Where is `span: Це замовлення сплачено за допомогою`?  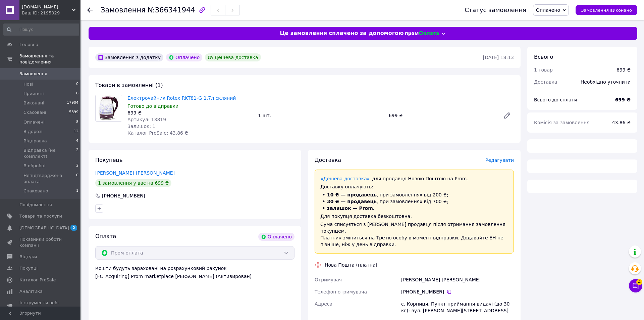
span: Це замовлення сплачено за допомогою is located at coordinates (342, 33).